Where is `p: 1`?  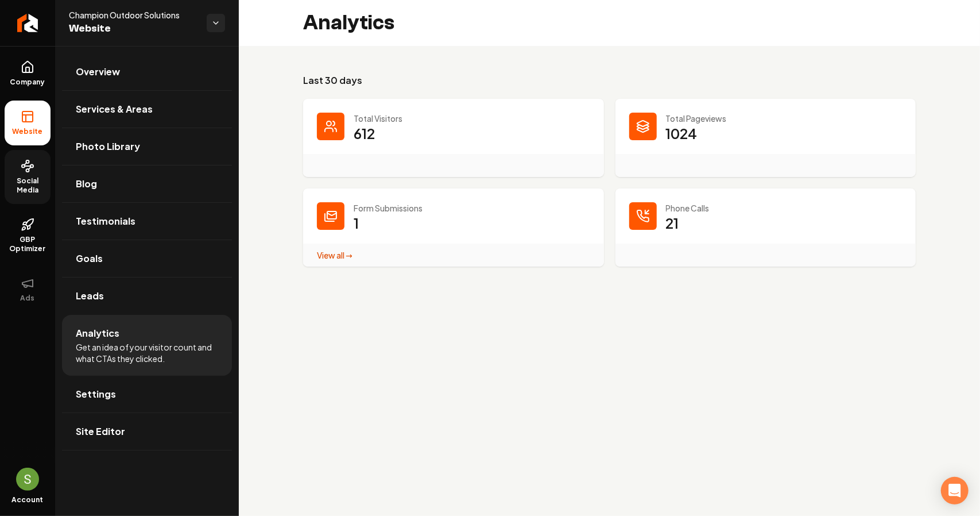
p: 1 is located at coordinates (356, 223).